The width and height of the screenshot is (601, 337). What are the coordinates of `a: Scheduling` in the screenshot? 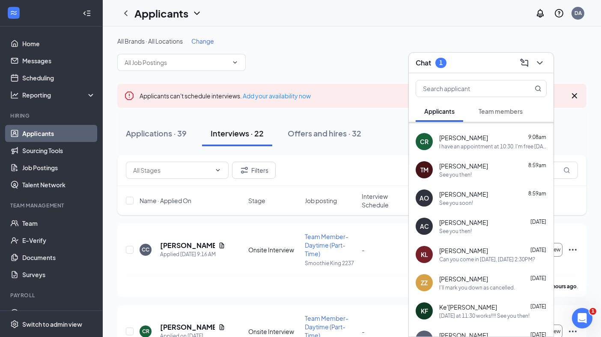 It's located at (59, 78).